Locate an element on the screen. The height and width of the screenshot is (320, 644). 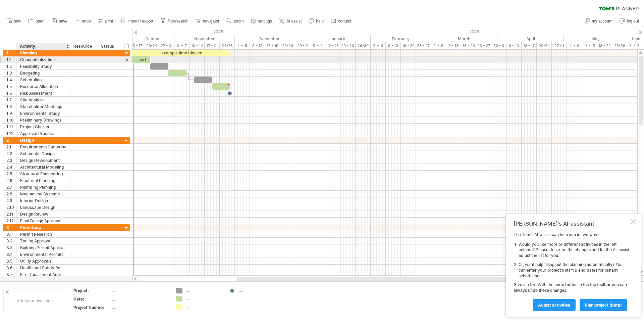
div: 1.6 is located at coordinates (12, 93).